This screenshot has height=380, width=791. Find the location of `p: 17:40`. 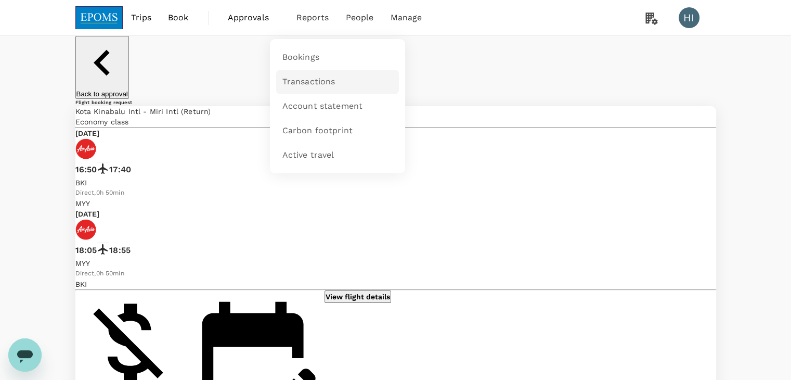

p: 17:40 is located at coordinates (120, 170).